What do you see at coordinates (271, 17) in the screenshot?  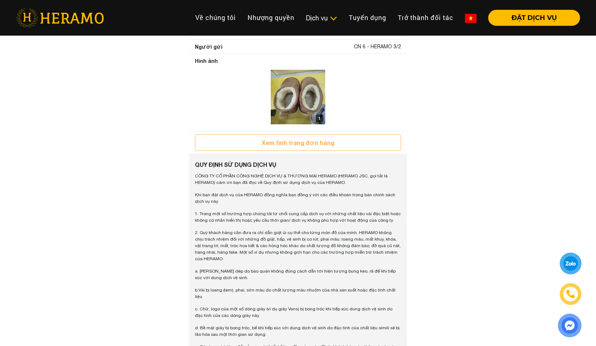 I see `a: Nhượng quyền` at bounding box center [271, 17].